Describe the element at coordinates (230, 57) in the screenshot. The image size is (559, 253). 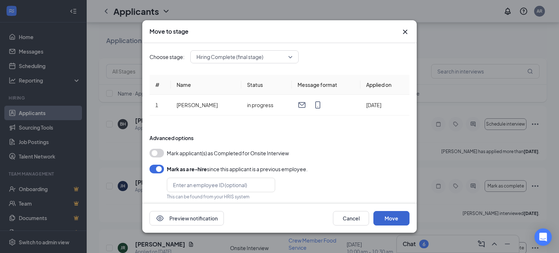
I see `span: Hiring Complete (final stage)` at that location.